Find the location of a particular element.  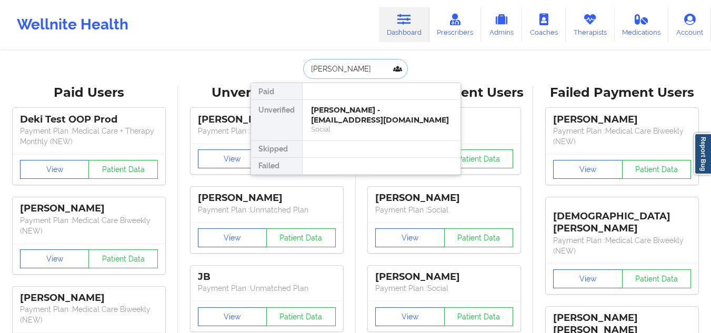

a: Account is located at coordinates (689, 25).